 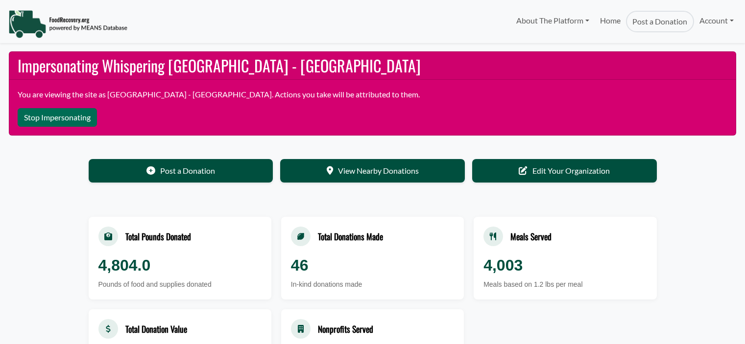 What do you see at coordinates (564, 171) in the screenshot?
I see `a: Edit Your Organization` at bounding box center [564, 171].